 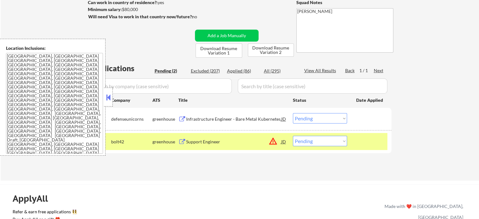 I want to click on div: no, so click(x=201, y=17).